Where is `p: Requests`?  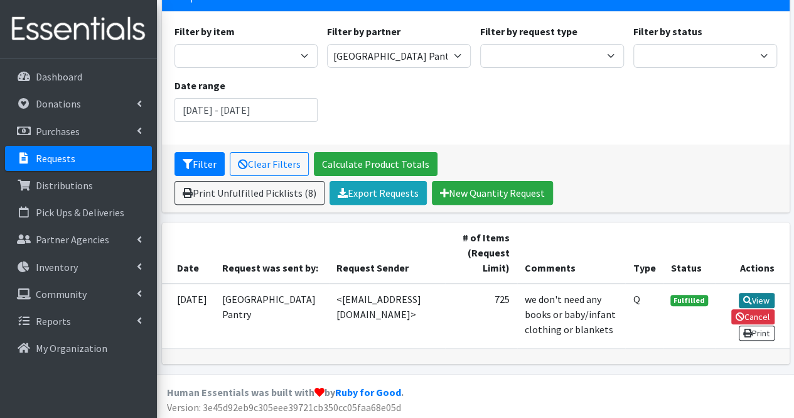 p: Requests is located at coordinates (55, 158).